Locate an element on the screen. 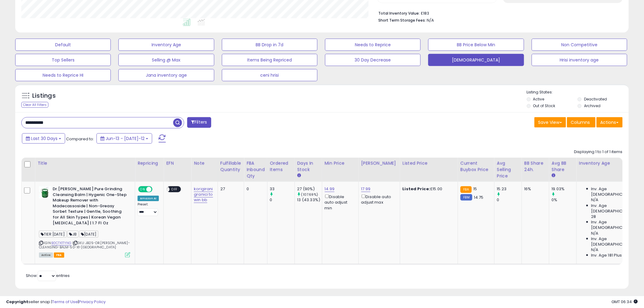 The width and height of the screenshot is (644, 308). span: 15 is located at coordinates (475, 188).